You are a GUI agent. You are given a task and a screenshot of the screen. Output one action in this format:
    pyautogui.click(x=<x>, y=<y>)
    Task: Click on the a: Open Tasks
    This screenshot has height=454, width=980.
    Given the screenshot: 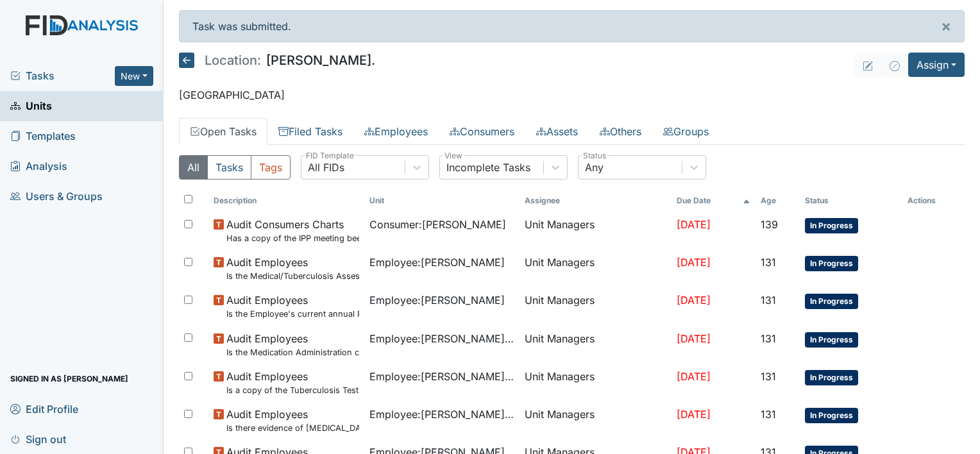 What is the action you would take?
    pyautogui.click(x=223, y=132)
    